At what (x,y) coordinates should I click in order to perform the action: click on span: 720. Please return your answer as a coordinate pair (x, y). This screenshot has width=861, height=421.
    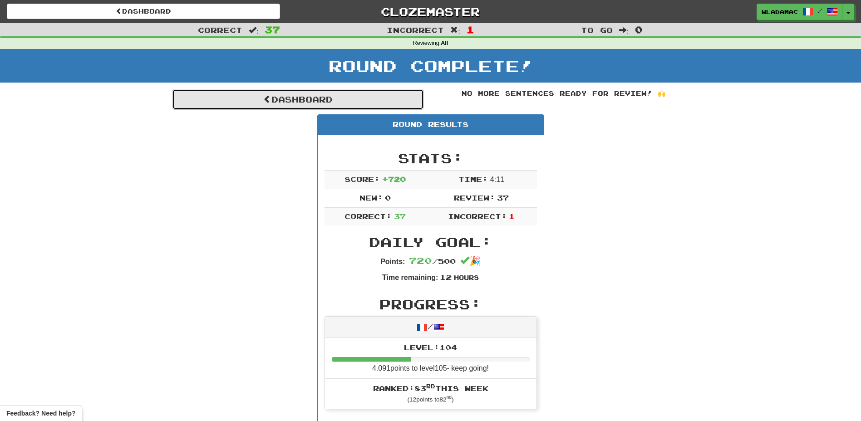
    Looking at the image, I should click on (420, 260).